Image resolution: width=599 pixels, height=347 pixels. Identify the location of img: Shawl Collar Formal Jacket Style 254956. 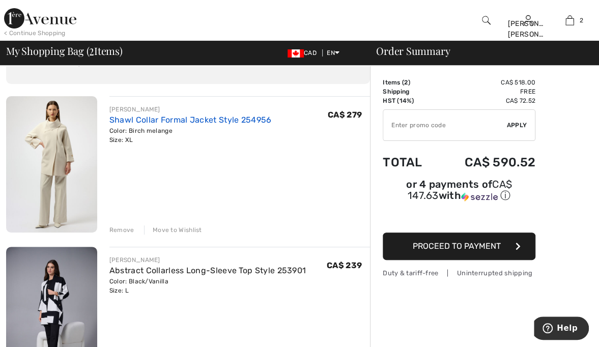
(51, 164).